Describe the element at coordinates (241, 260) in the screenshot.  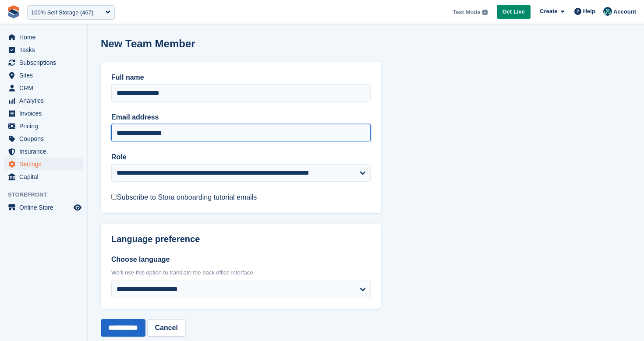
I see `label: Choose language` at that location.